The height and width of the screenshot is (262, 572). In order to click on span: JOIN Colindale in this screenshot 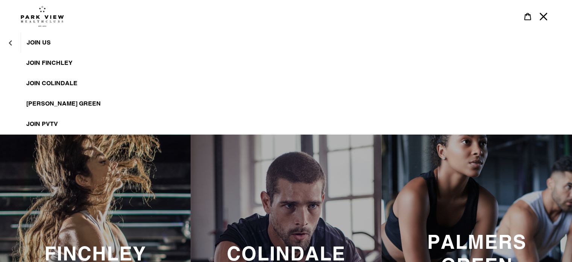, I will do `click(52, 83)`.